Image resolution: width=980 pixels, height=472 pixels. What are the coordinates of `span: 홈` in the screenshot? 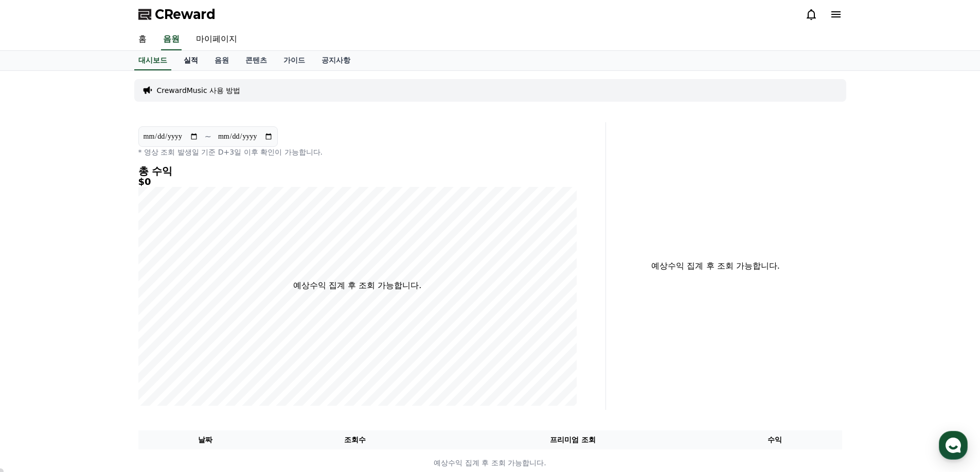 It's located at (36, 345).